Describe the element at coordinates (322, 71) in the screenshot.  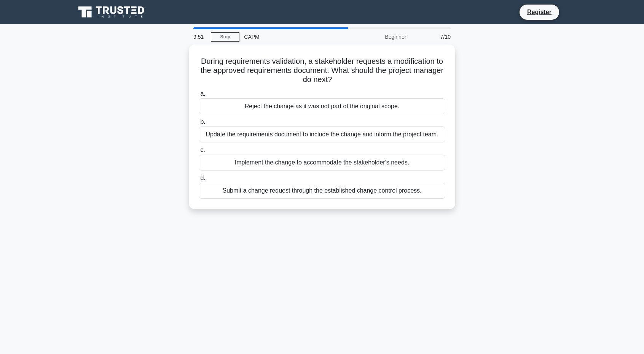
I see `h5: During requirements validation, a stakeholder requests a modification to the approved requirement...` at that location.